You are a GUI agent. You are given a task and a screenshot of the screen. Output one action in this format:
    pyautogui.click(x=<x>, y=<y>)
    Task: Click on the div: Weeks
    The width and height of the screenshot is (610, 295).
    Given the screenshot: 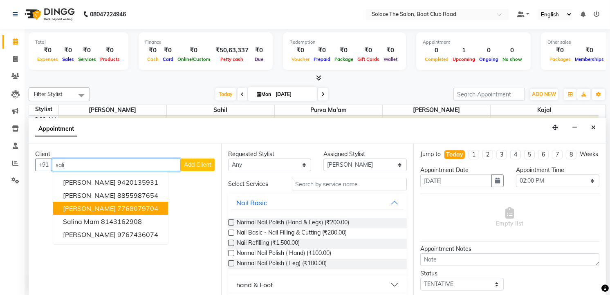 What is the action you would take?
    pyautogui.click(x=589, y=154)
    